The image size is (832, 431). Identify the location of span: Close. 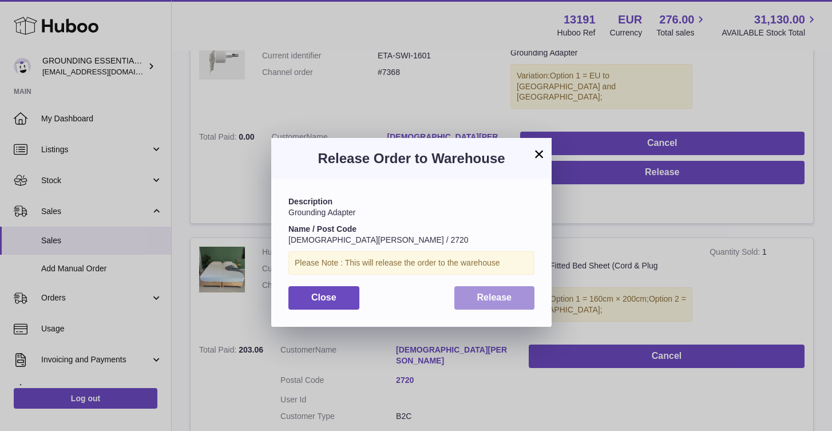
(324, 297).